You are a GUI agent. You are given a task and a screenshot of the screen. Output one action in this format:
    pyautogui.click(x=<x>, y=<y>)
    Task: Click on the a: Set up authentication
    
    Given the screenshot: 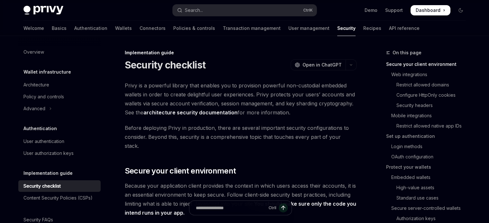 What is the action you would take?
    pyautogui.click(x=428, y=136)
    